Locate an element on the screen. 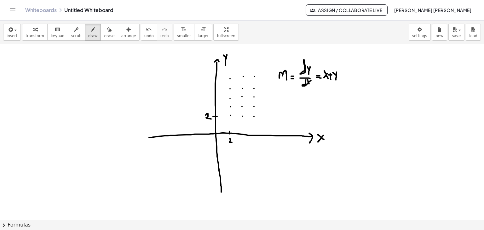 Image resolution: width=484 pixels, height=230 pixels. span: insert is located at coordinates (12, 36).